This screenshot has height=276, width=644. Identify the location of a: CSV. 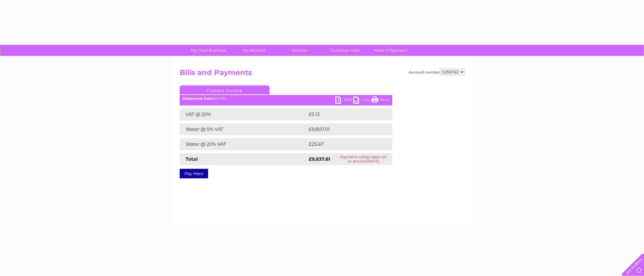
(362, 100).